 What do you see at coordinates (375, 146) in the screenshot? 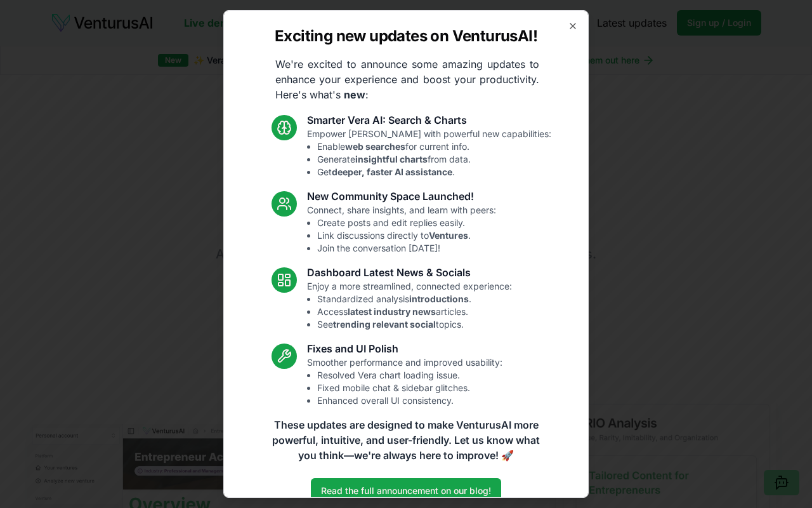
I see `strong: web searches` at bounding box center [375, 146].